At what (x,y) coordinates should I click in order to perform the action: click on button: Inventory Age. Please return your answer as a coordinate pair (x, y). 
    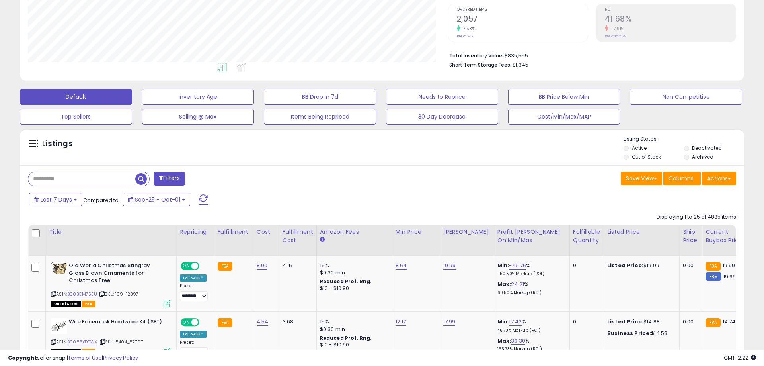
    Looking at the image, I should click on (198, 97).